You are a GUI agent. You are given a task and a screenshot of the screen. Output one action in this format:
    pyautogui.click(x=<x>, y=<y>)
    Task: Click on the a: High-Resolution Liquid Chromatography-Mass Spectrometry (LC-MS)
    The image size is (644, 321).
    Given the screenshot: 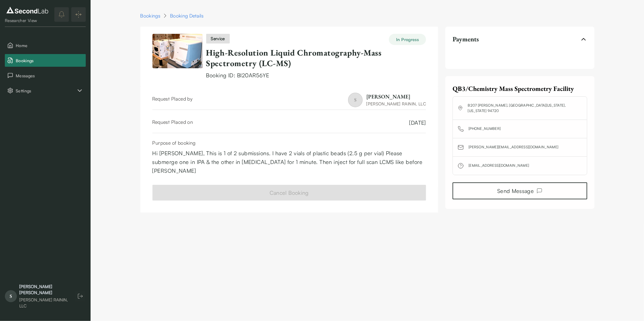 What is the action you would take?
    pyautogui.click(x=294, y=58)
    